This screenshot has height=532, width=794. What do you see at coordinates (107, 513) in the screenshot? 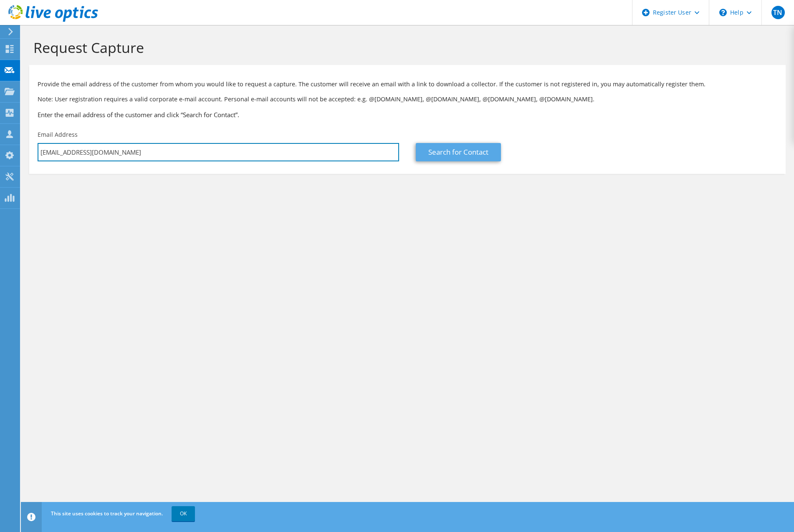
I see `span: This site uses cookies to track your navigation.` at bounding box center [107, 513].